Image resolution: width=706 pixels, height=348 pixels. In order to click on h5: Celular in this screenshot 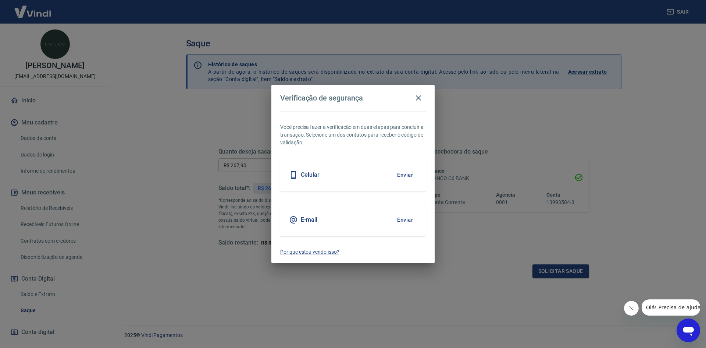, I will do `click(310, 175)`.